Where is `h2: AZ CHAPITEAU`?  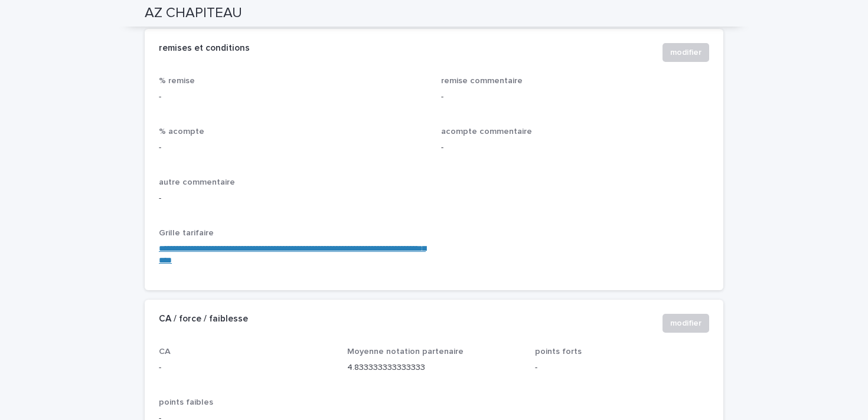 h2: AZ CHAPITEAU is located at coordinates (193, 13).